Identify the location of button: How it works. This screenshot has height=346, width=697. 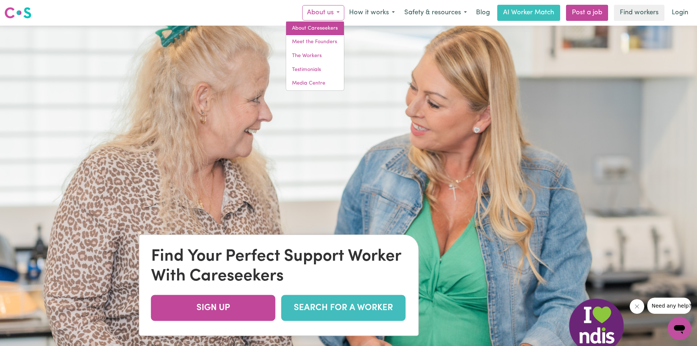
(372, 13).